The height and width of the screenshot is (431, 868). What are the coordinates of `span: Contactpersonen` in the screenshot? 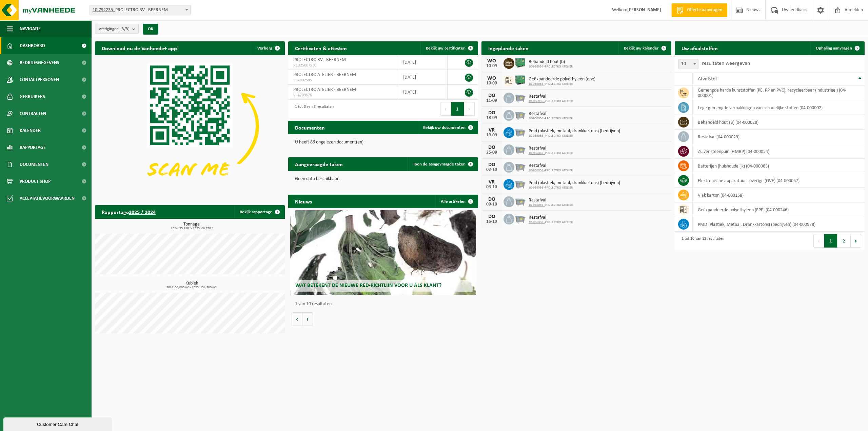 It's located at (39, 79).